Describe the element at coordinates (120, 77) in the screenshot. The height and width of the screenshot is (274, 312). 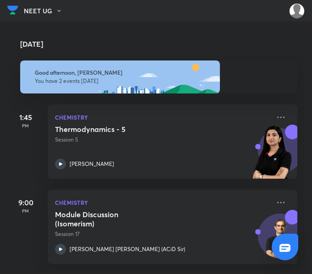
I see `img: afternoon` at that location.